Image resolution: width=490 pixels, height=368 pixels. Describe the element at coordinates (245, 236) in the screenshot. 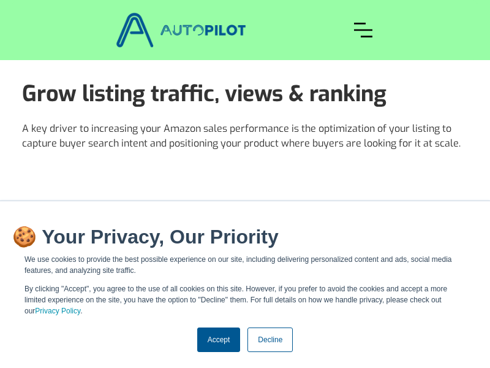

I see `h2: 🍪 Your Privacy, Our Priority` at that location.